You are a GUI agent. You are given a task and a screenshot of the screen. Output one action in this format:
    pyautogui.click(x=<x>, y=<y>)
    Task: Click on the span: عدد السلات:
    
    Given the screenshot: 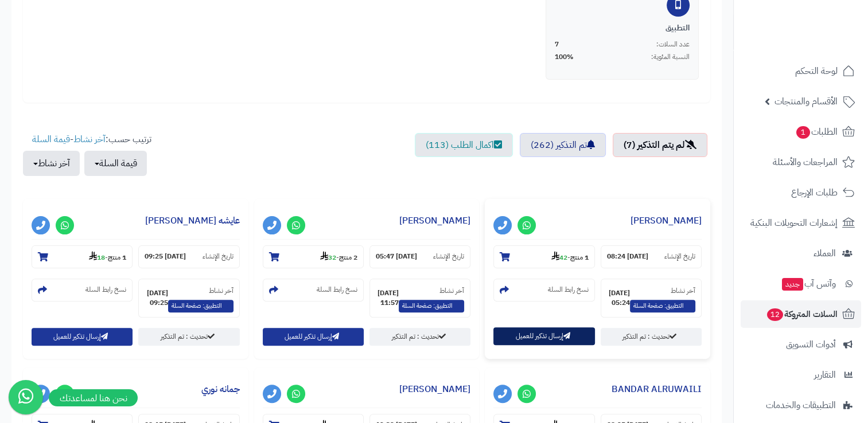 What is the action you would take?
    pyautogui.click(x=673, y=44)
    